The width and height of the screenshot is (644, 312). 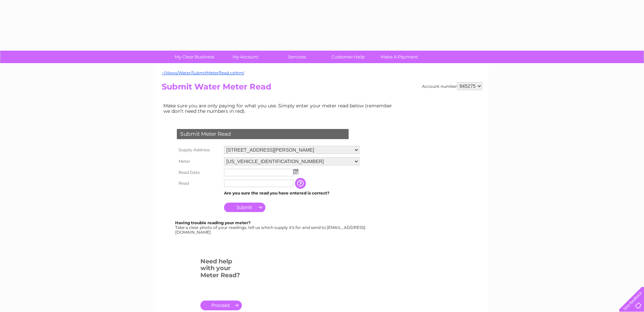 I want to click on a: Customer Help, so click(x=348, y=57).